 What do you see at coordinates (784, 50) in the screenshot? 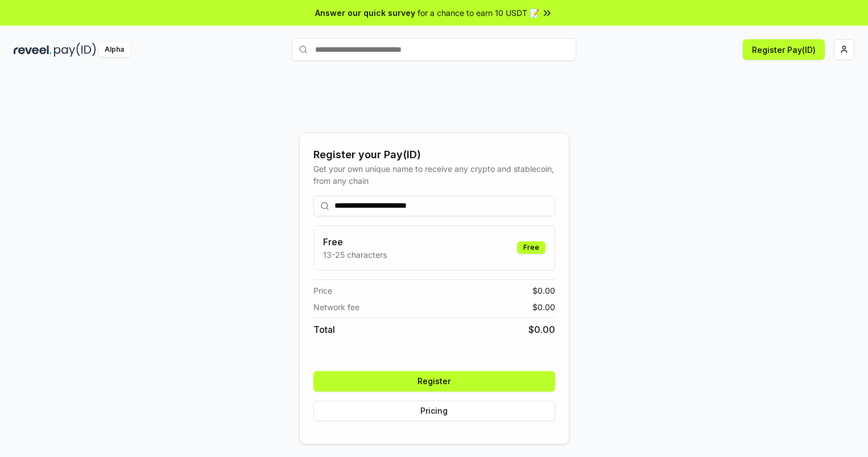
I see `button: Register Pay(ID)` at bounding box center [784, 50].